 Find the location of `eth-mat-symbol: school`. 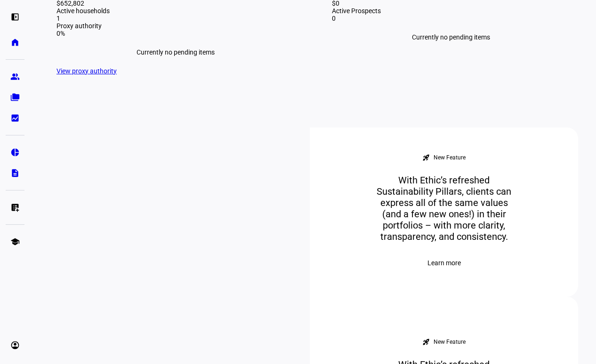

eth-mat-symbol: school is located at coordinates (15, 242).